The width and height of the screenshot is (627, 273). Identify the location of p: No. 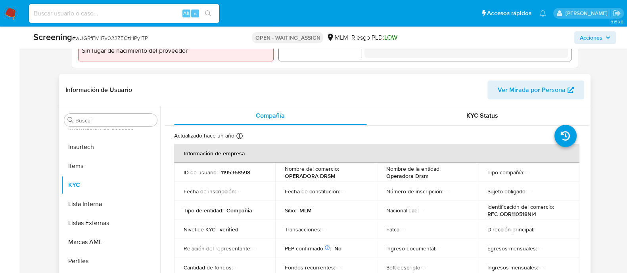
(338, 249).